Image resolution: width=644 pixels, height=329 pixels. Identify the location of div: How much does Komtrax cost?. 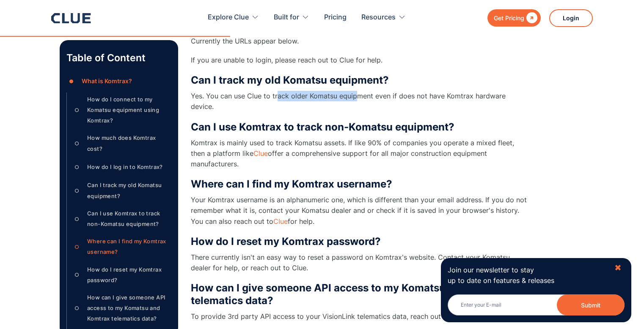
(129, 143).